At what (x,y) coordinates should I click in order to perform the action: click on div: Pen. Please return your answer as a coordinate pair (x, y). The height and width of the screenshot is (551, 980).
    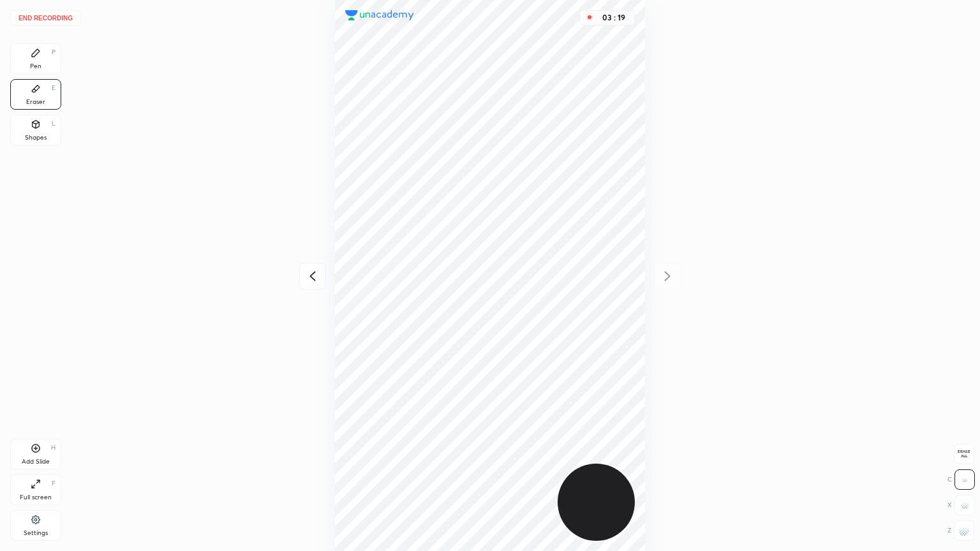
    Looking at the image, I should click on (35, 66).